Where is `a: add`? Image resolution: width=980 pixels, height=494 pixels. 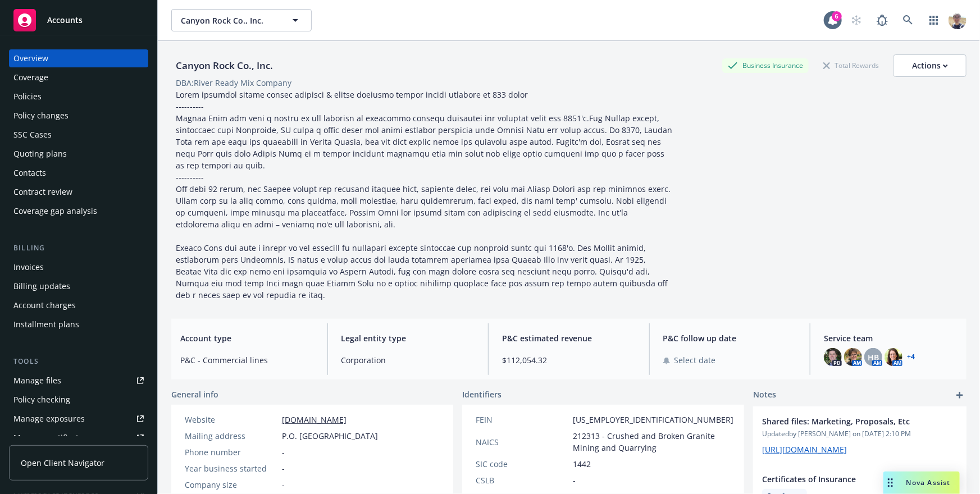
a: add is located at coordinates (959, 395).